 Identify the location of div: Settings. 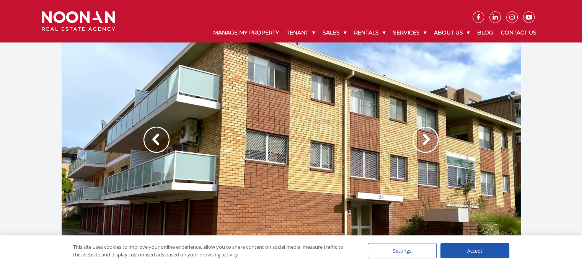
(402, 251).